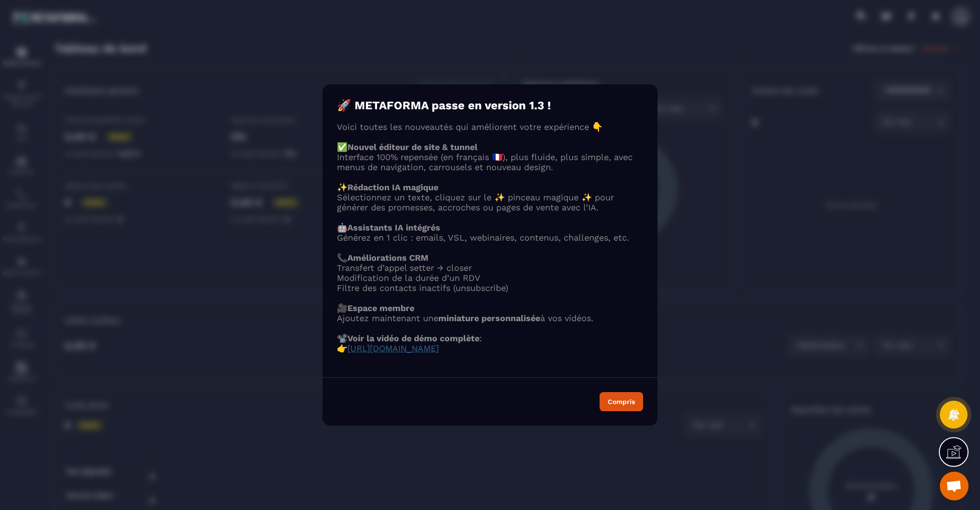  I want to click on strong: Espace membre, so click(381, 307).